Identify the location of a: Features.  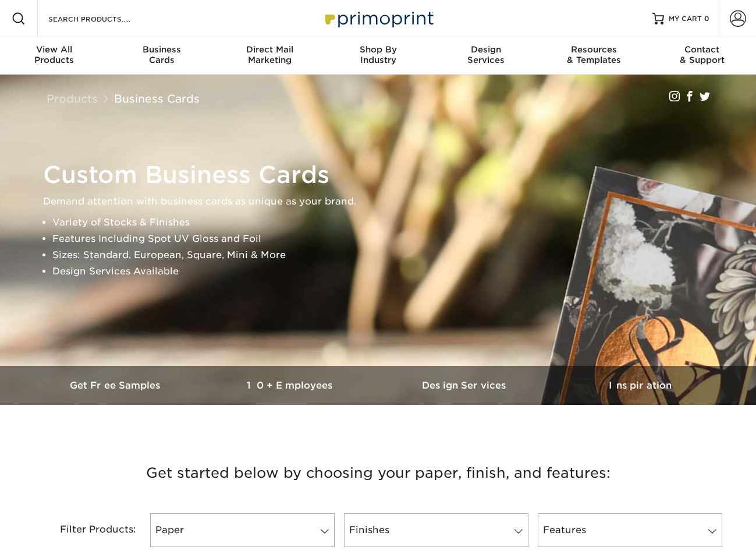
(630, 530).